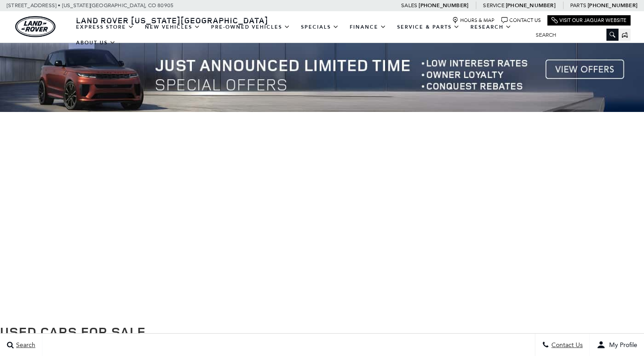 The image size is (644, 356). I want to click on span: Sales, so click(409, 6).